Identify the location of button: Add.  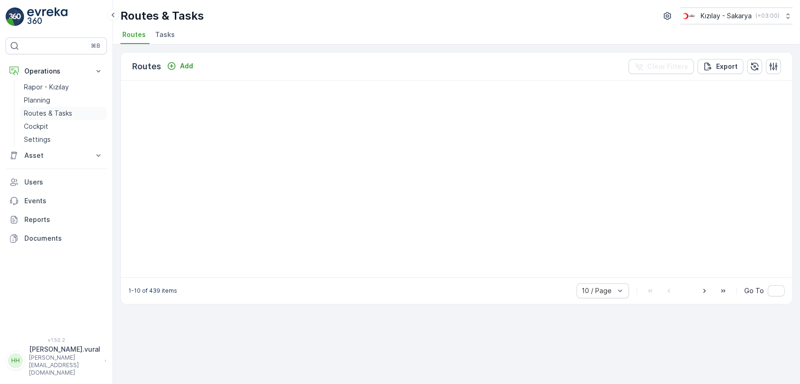
(180, 66).